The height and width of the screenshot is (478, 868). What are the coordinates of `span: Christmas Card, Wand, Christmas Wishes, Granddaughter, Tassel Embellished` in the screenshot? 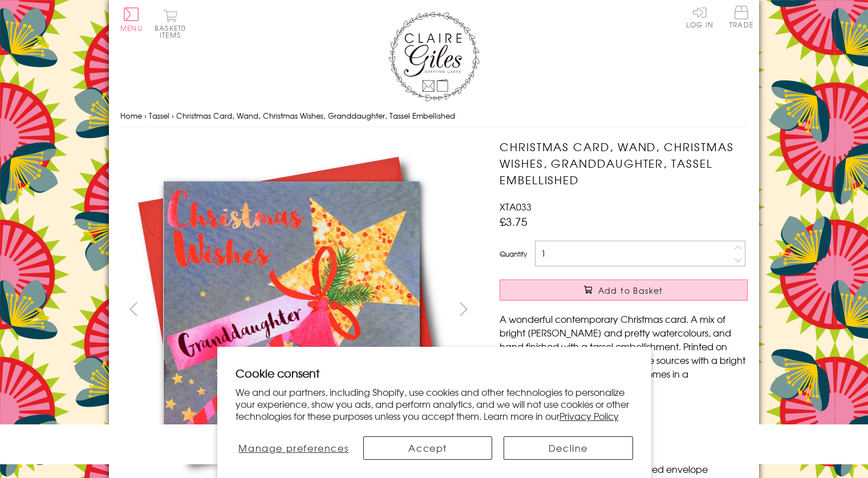 It's located at (315, 115).